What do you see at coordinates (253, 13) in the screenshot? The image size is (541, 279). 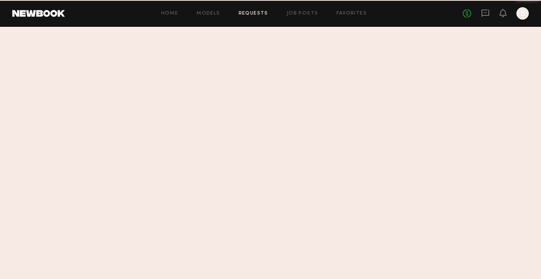 I see `a: Requests` at bounding box center [253, 13].